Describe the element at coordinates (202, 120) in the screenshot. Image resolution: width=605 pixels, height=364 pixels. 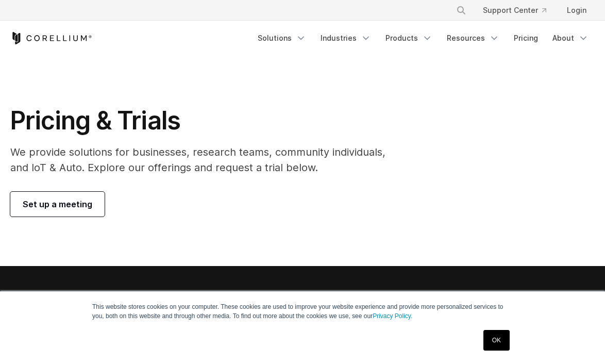
I see `h1: Pricing & Trials` at that location.